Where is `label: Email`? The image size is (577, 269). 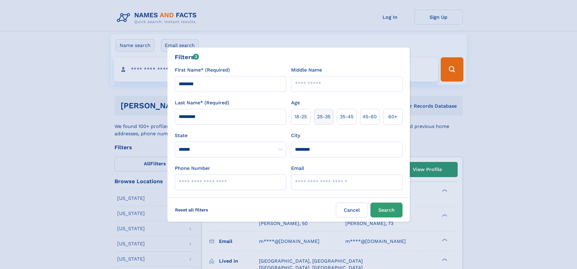 label: Email is located at coordinates (297, 168).